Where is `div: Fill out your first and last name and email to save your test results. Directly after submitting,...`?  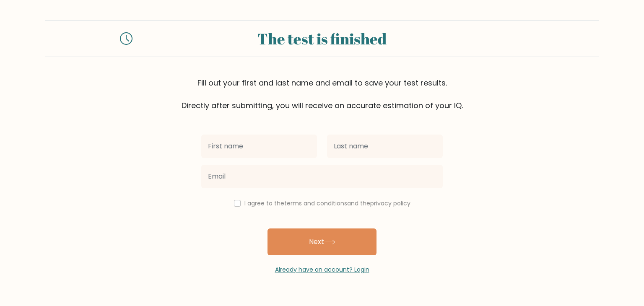
div: Fill out your first and last name and email to save your test results. Directly after submitting,... is located at coordinates (322, 94).